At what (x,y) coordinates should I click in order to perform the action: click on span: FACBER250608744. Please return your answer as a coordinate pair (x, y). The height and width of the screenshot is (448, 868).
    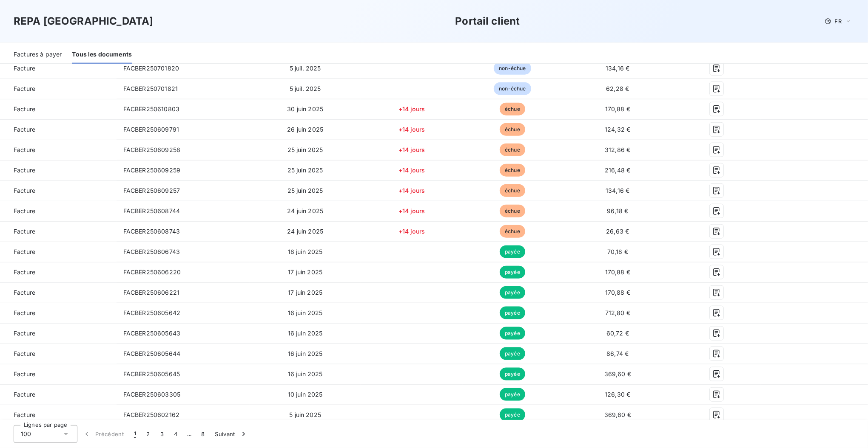
    Looking at the image, I should click on (151, 211).